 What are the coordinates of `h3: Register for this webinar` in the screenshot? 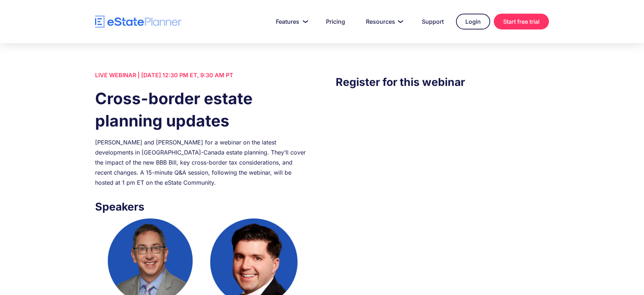 It's located at (443, 82).